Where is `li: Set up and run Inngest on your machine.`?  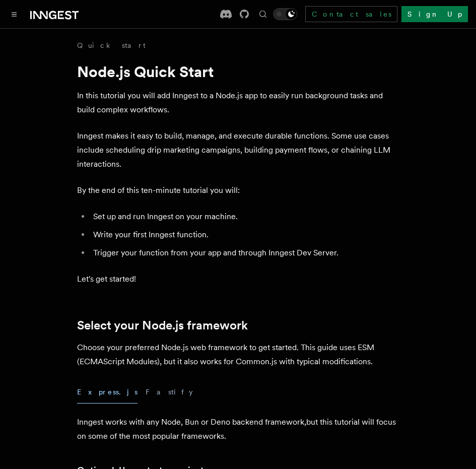
li: Set up and run Inngest on your machine. is located at coordinates (245, 217).